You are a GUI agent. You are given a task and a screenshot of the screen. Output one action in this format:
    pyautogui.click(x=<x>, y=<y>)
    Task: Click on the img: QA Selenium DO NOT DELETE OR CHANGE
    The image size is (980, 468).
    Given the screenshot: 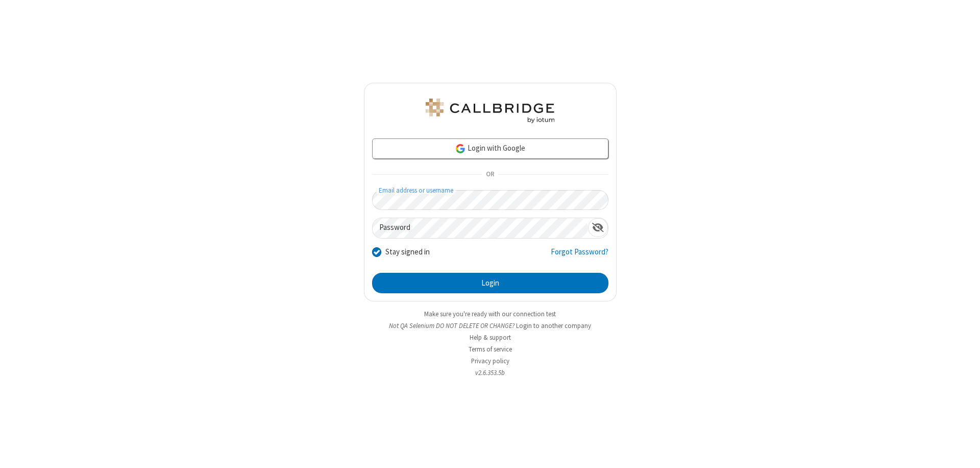 What is the action you would take?
    pyautogui.click(x=490, y=111)
    